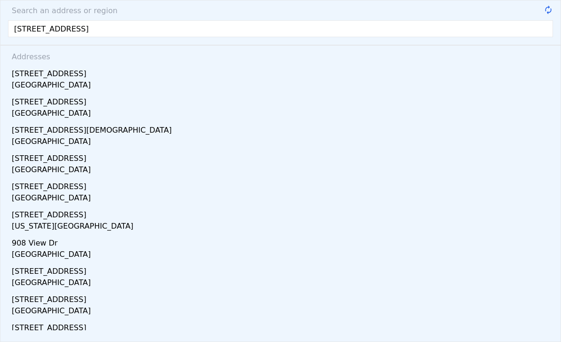 This screenshot has width=561, height=342. Describe the element at coordinates (283, 241) in the screenshot. I see `div: 908 View Dr` at that location.